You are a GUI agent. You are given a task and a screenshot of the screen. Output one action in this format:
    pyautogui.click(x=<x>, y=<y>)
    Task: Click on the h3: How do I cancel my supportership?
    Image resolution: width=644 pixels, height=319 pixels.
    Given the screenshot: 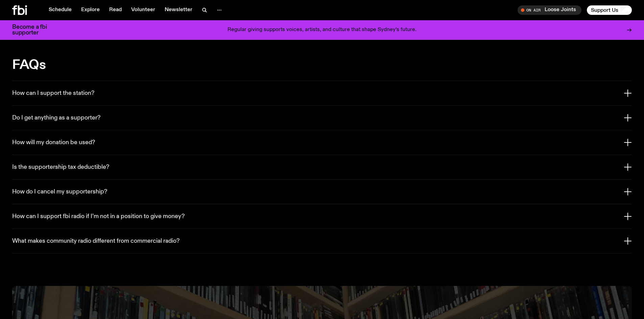 What is the action you would take?
    pyautogui.click(x=60, y=192)
    